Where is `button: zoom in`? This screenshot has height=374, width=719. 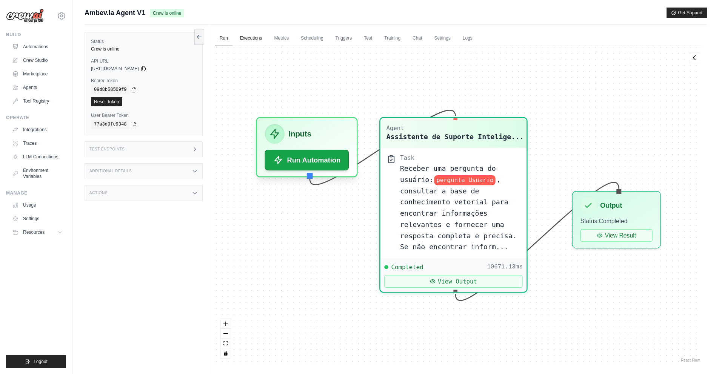 button: zoom in is located at coordinates (226, 324).